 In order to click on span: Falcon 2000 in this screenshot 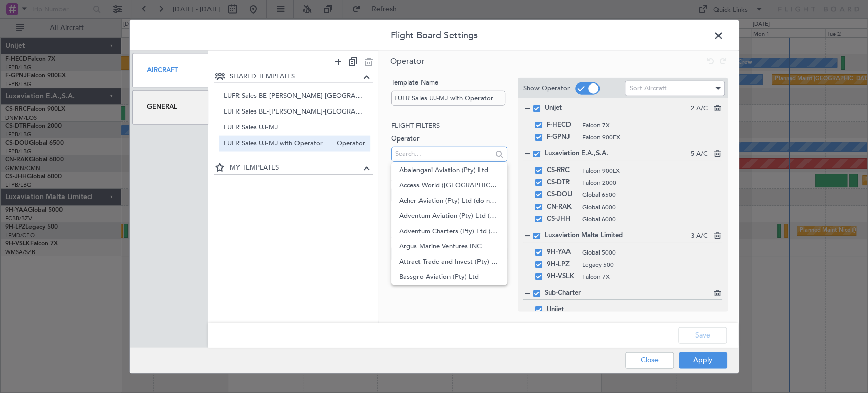, I will do `click(652, 183)`.